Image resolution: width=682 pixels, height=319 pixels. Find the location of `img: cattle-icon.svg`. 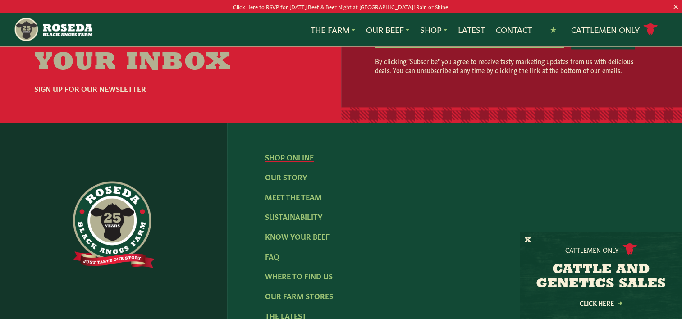

img: cattle-icon.svg is located at coordinates (630, 249).